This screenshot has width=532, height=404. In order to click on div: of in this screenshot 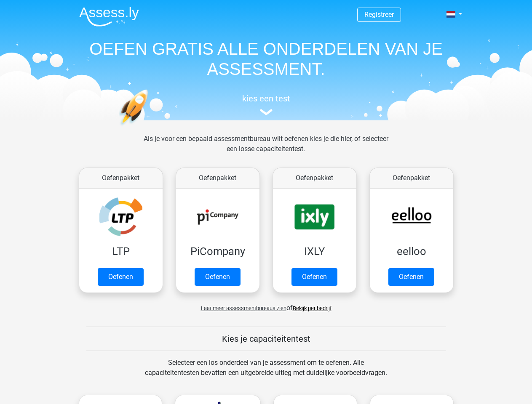, I will do `click(266, 305)`.